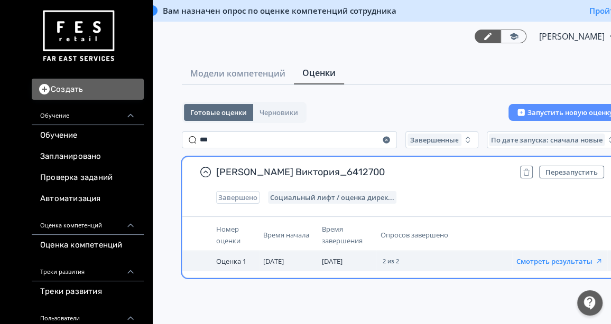 Image resolution: width=611 pixels, height=324 pixels. What do you see at coordinates (231, 262) in the screenshot?
I see `span: Оценка 1` at bounding box center [231, 262].